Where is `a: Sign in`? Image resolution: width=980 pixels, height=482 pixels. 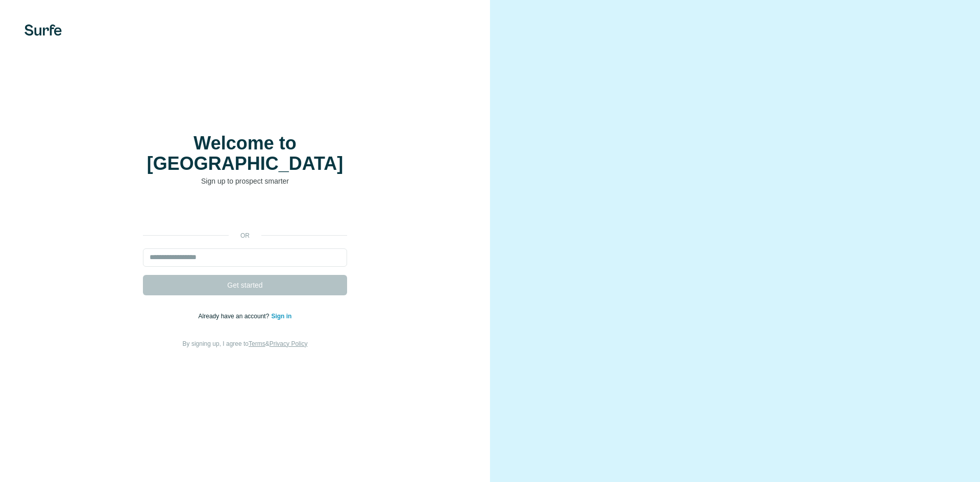
a: Sign in is located at coordinates (281, 316).